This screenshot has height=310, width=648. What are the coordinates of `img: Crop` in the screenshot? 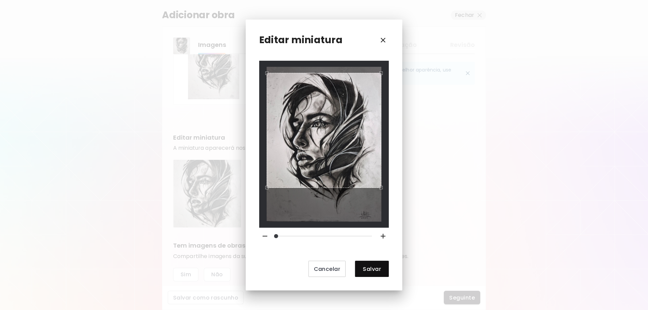 It's located at (324, 144).